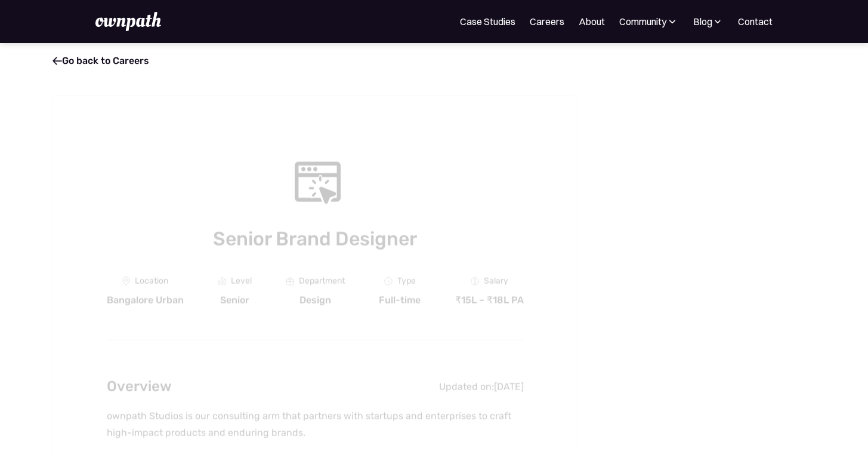 The width and height of the screenshot is (868, 451). What do you see at coordinates (321, 281) in the screenshot?
I see `div: Department` at bounding box center [321, 281].